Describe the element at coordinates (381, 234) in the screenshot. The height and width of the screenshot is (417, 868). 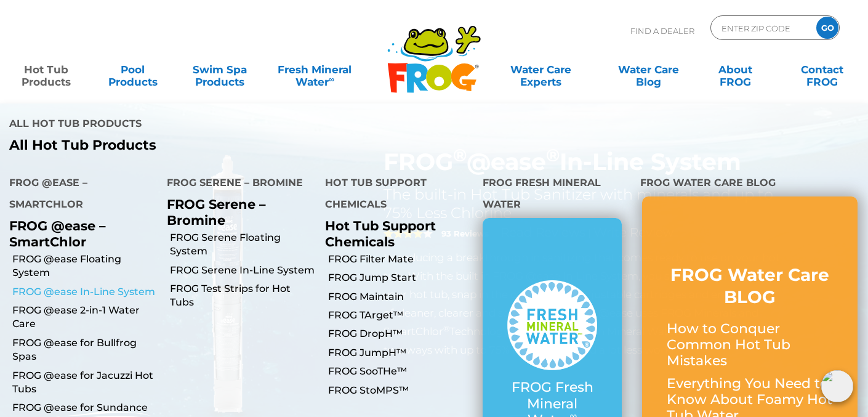
I see `a: Hot Tub Support Chemicals` at that location.